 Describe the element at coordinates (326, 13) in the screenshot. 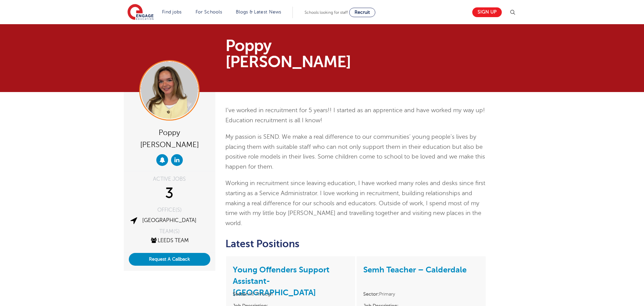

I see `span: Schools looking for staff` at that location.